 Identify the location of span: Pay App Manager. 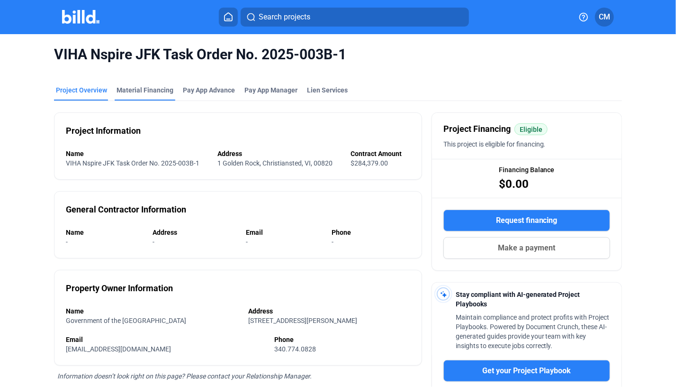
(271, 90).